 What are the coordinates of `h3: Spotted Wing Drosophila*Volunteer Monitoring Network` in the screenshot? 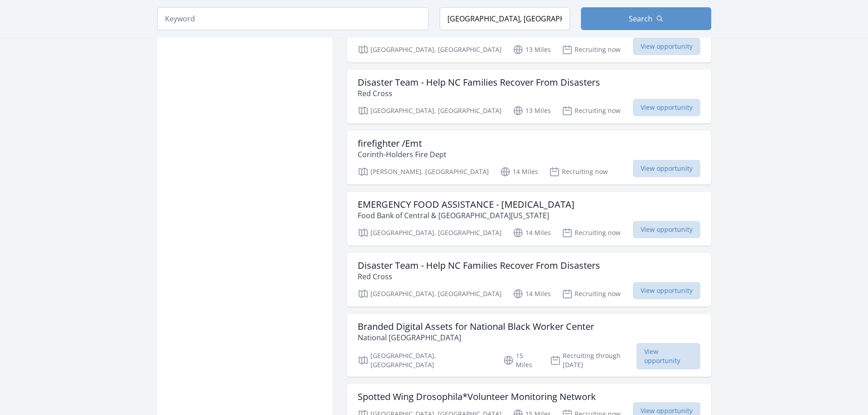 It's located at (476, 397).